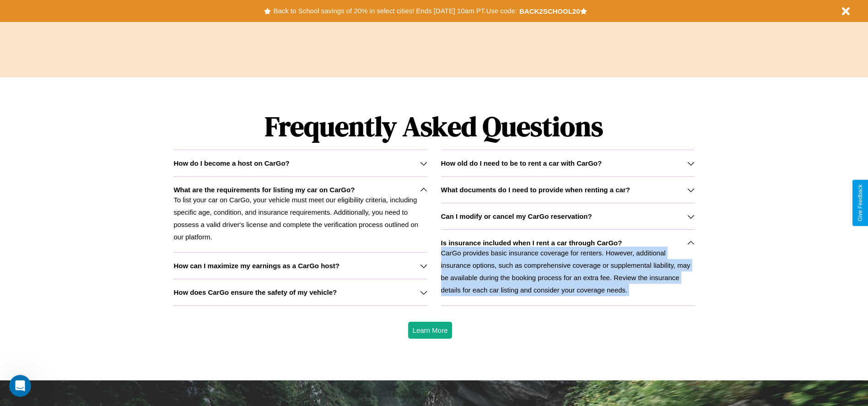  Describe the element at coordinates (231, 163) in the screenshot. I see `h3: How do I become a host on CarGo?` at that location.